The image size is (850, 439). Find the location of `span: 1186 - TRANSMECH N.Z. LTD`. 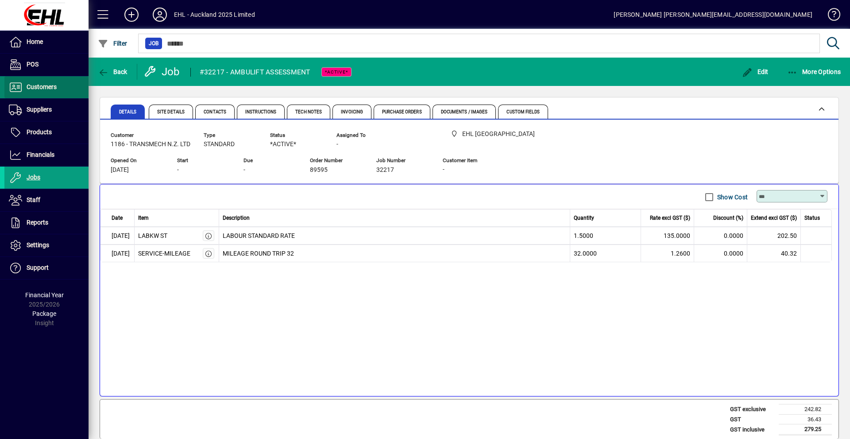

span: 1186 - TRANSMECH N.Z. LTD is located at coordinates (150, 144).